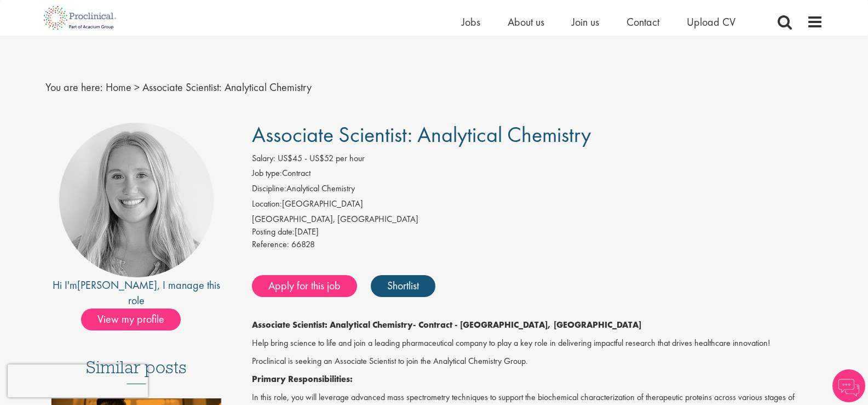 The height and width of the screenshot is (405, 868). What do you see at coordinates (118, 87) in the screenshot?
I see `a: breadcrumb link` at bounding box center [118, 87].